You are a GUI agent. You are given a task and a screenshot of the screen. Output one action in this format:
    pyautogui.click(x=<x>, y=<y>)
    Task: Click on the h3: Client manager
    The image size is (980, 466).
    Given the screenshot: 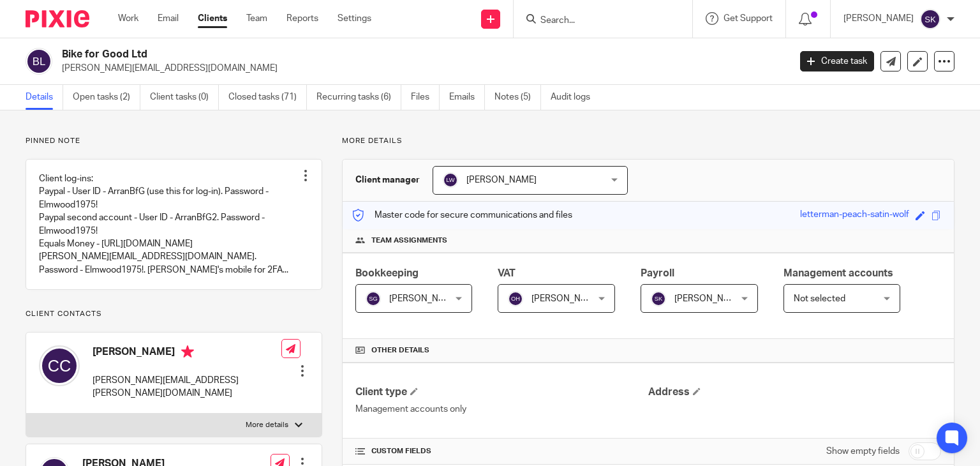 What is the action you would take?
    pyautogui.click(x=387, y=180)
    